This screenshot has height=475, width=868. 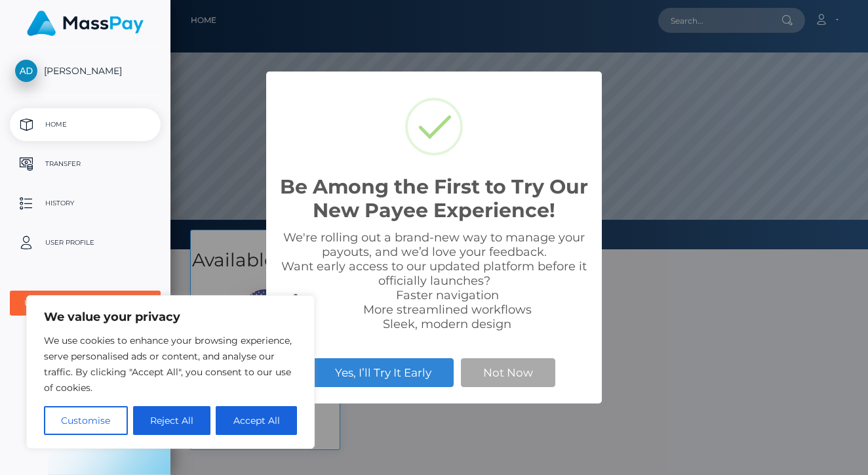 What do you see at coordinates (170, 317) in the screenshot?
I see `p: We value your privacy` at bounding box center [170, 317].